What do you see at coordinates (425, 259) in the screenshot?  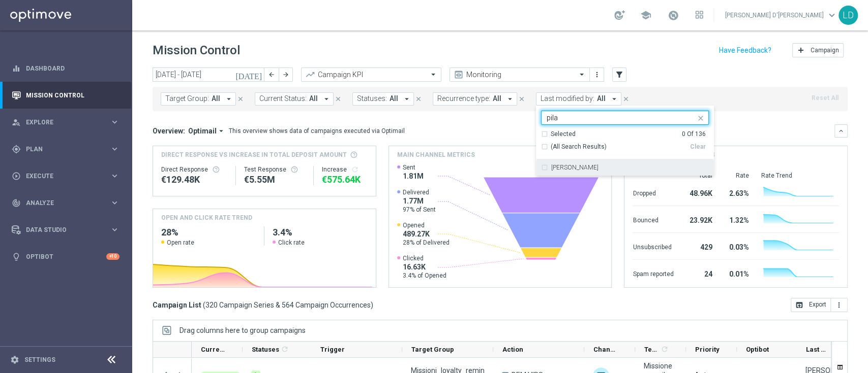 I see `span: Clicked` at bounding box center [425, 259].